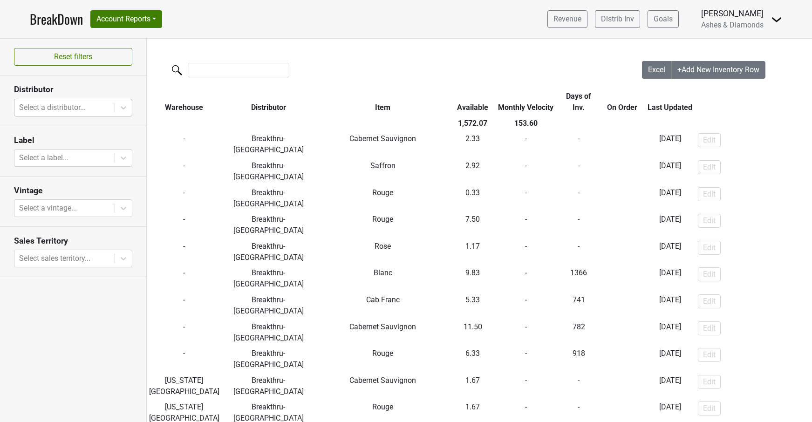 The height and width of the screenshot is (422, 812). Describe the element at coordinates (472, 145) in the screenshot. I see `td: 2.33` at that location.